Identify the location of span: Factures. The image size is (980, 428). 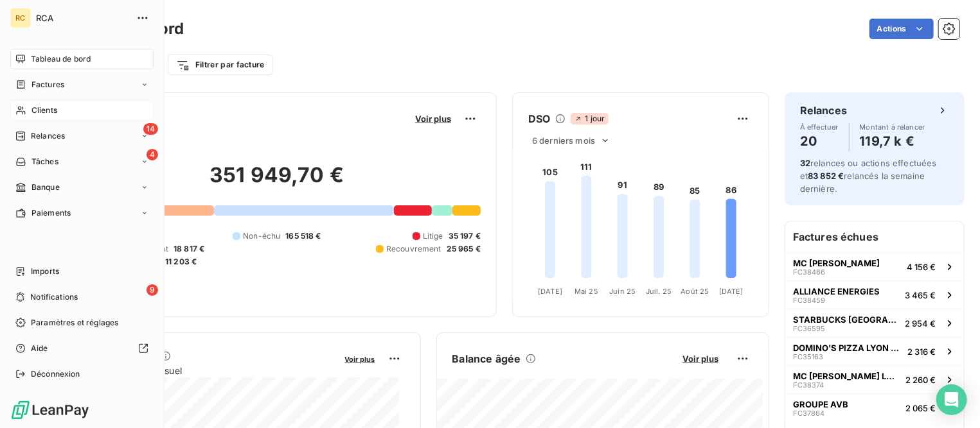
(48, 85).